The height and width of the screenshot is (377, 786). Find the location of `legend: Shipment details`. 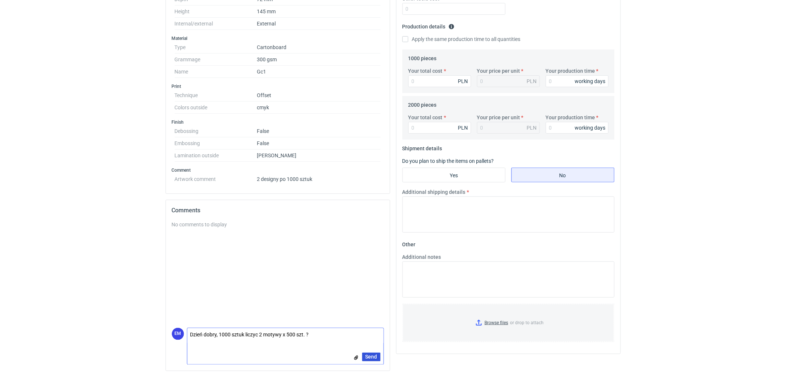

legend: Shipment details is located at coordinates (422, 147).